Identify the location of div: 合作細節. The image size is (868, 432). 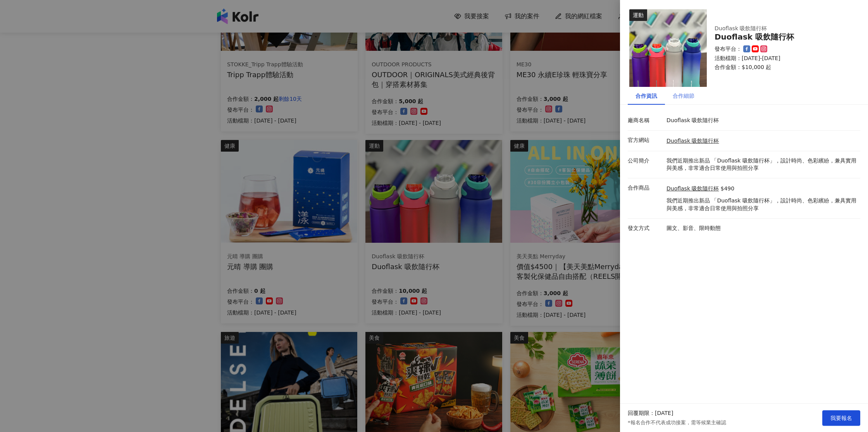
(684, 96).